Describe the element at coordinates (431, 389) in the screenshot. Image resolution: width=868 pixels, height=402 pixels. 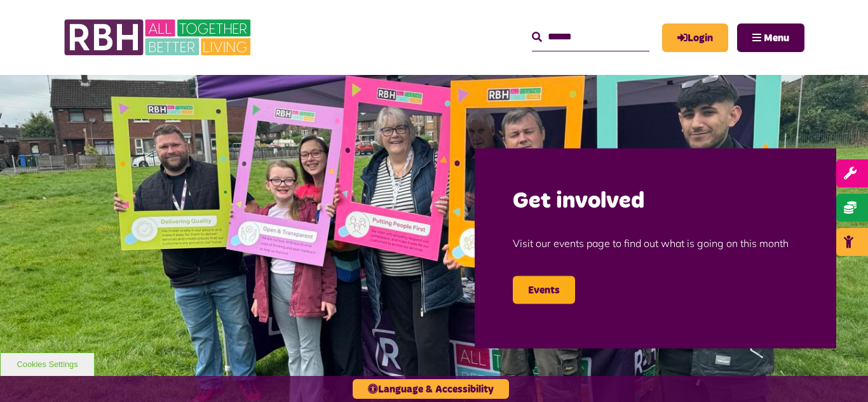
I see `button: Language & Accessibility` at that location.